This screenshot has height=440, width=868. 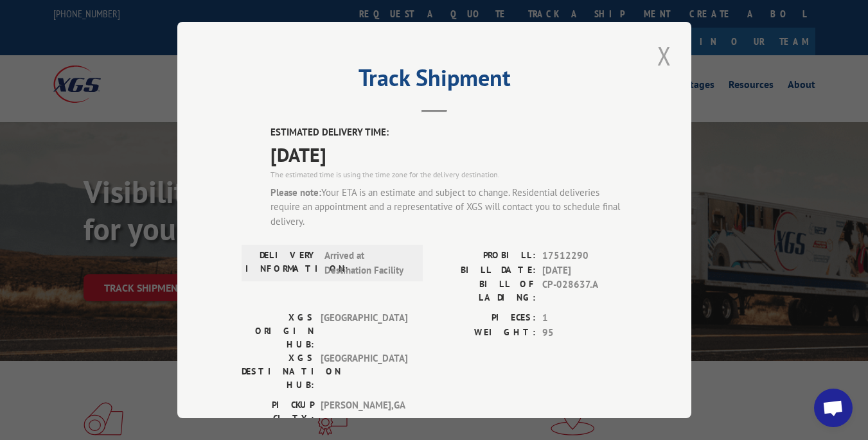 I want to click on span: 17512290, so click(x=584, y=256).